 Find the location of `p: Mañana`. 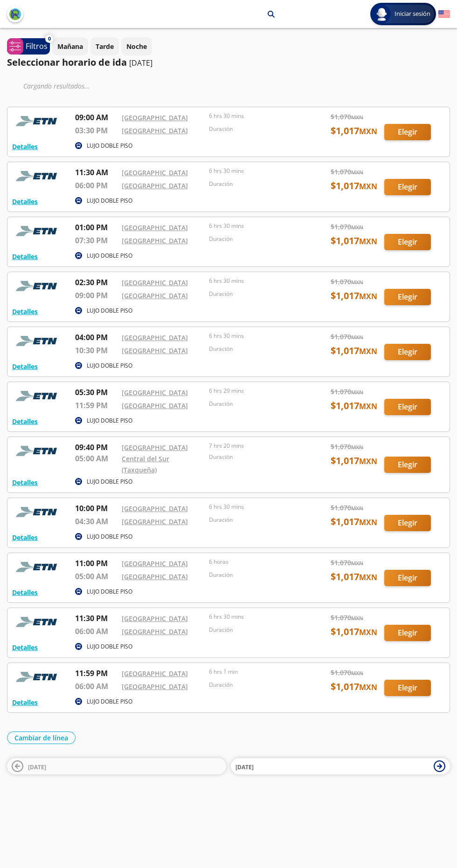

p: Mañana is located at coordinates (70, 46).